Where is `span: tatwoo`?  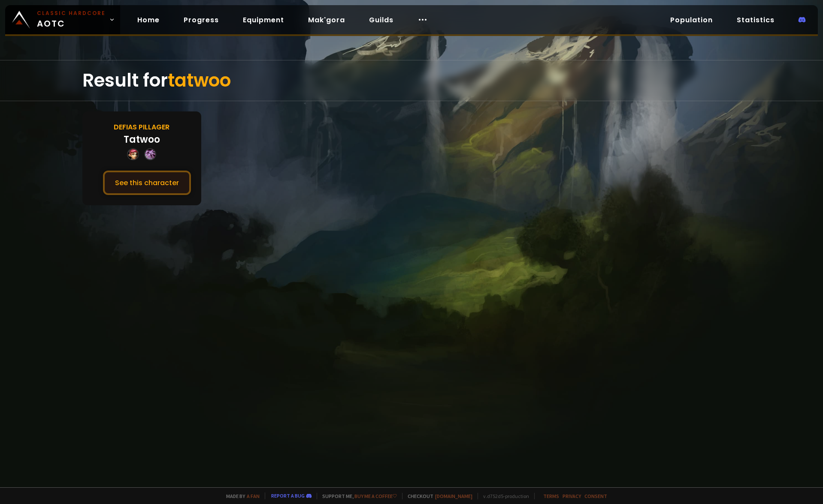 span: tatwoo is located at coordinates (199, 80).